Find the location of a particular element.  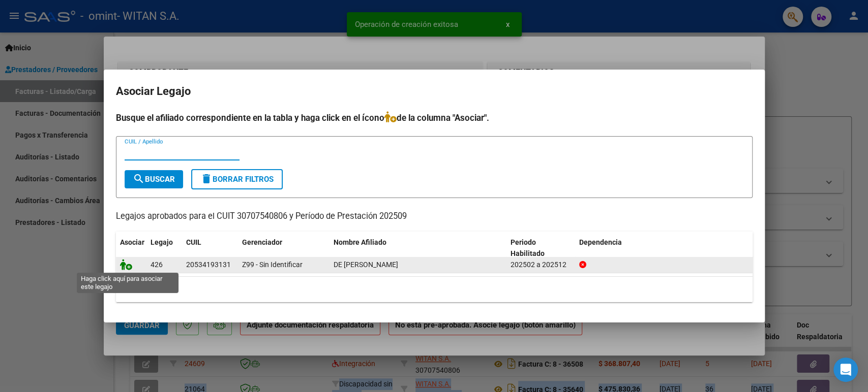

span: Dependencia is located at coordinates (600, 242).